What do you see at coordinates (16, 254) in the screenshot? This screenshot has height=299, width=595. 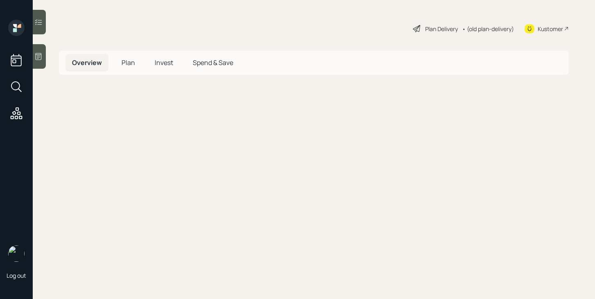 I see `img: michael-russo-headshot.png` at bounding box center [16, 254].